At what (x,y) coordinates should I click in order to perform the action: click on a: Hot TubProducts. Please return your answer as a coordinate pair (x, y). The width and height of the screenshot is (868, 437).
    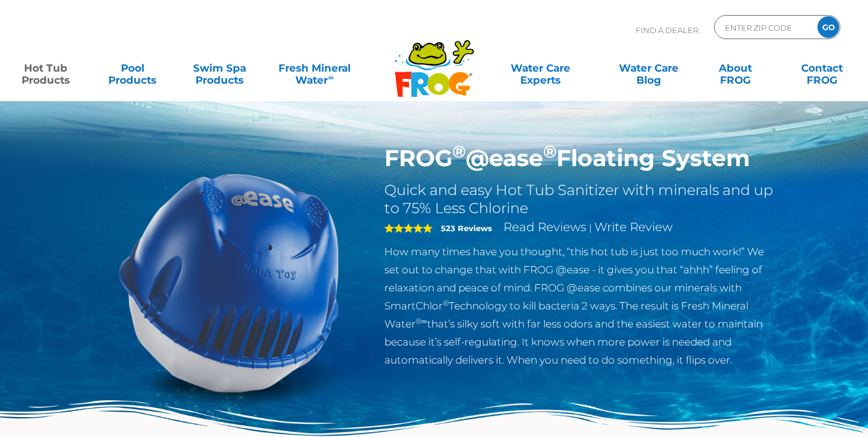
    Looking at the image, I should click on (46, 68).